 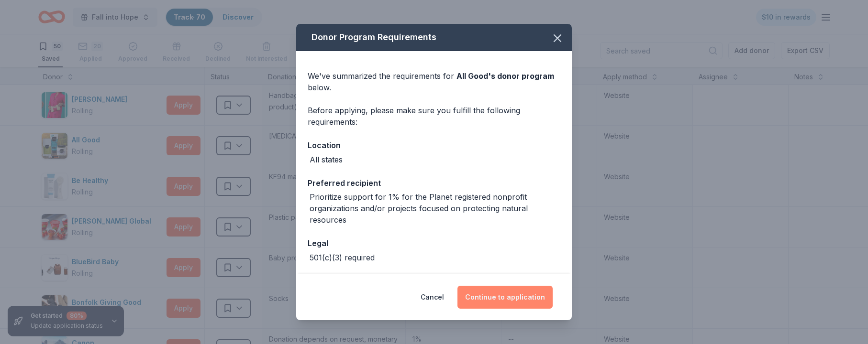 What do you see at coordinates (434, 145) in the screenshot?
I see `div: Location` at bounding box center [434, 145].